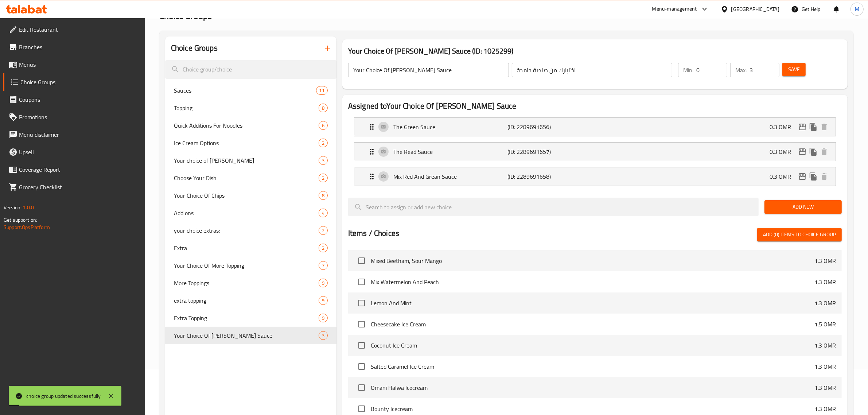 The image size is (868, 415). I want to click on span: 11, so click(322, 90).